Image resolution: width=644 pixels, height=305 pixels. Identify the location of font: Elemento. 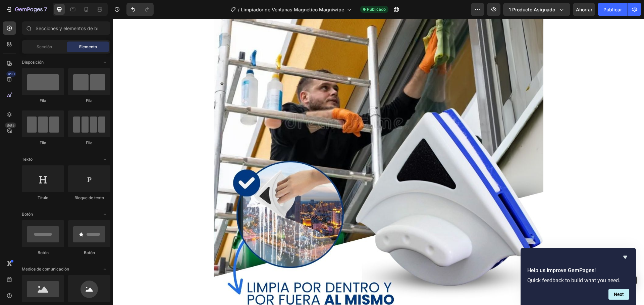
(88, 47).